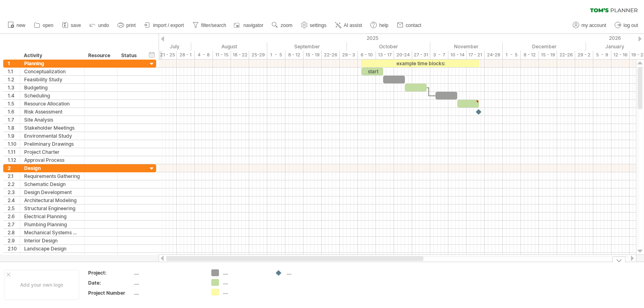 The height and width of the screenshot is (308, 644). I want to click on div: 29 - 2, so click(584, 55).